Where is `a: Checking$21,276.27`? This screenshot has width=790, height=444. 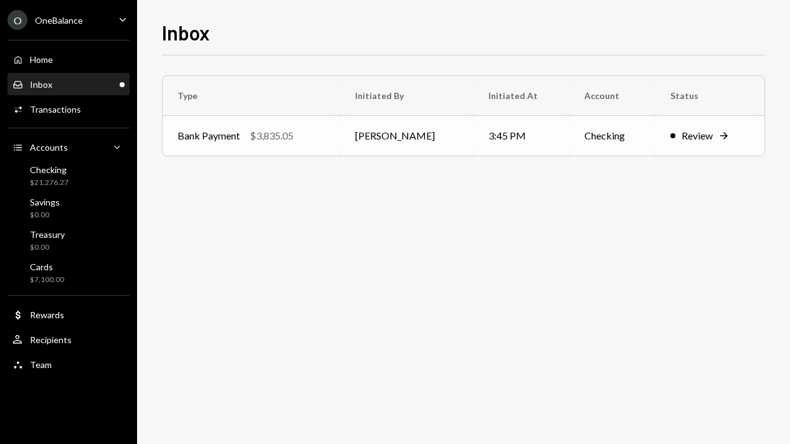
a: Checking$21,276.27 is located at coordinates (69, 176).